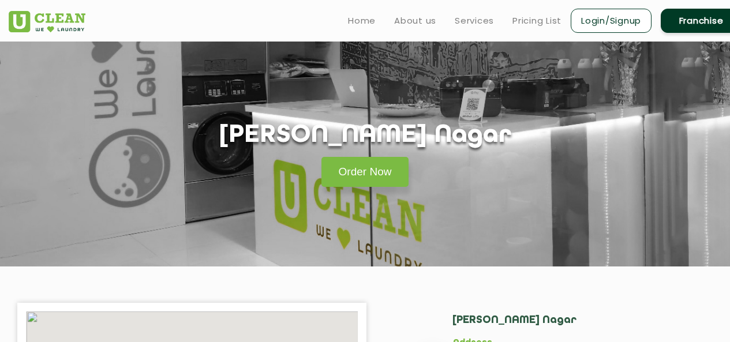 This screenshot has width=730, height=342. I want to click on a: Home, so click(362, 21).